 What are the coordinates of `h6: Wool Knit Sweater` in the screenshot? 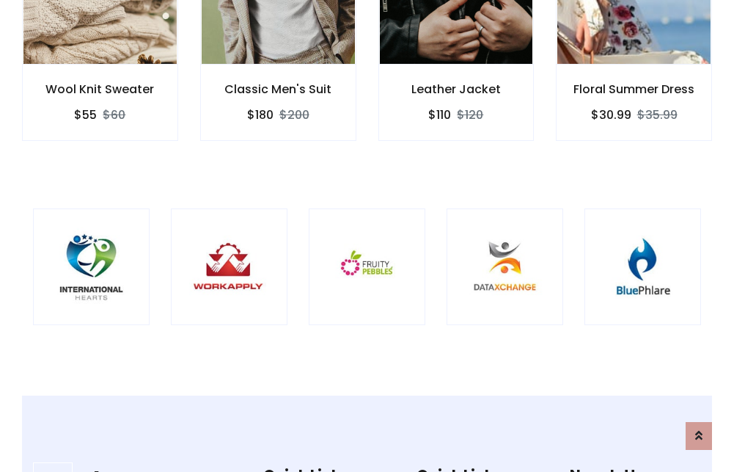 It's located at (100, 89).